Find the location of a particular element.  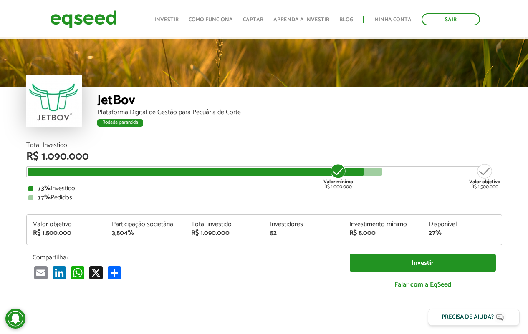

div: Total investido is located at coordinates (224, 225).